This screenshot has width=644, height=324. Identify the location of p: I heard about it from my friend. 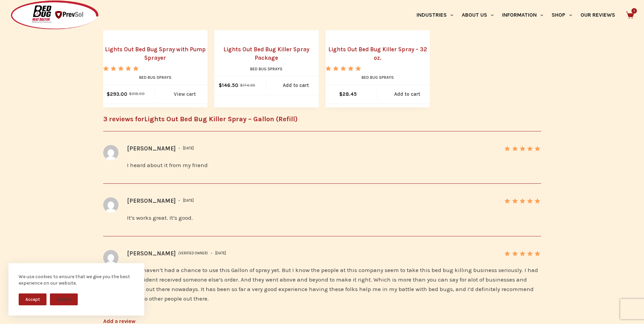
(334, 165).